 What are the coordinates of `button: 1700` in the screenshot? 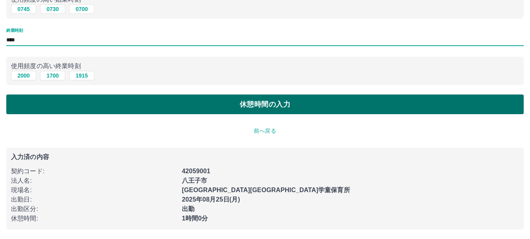 It's located at (53, 75).